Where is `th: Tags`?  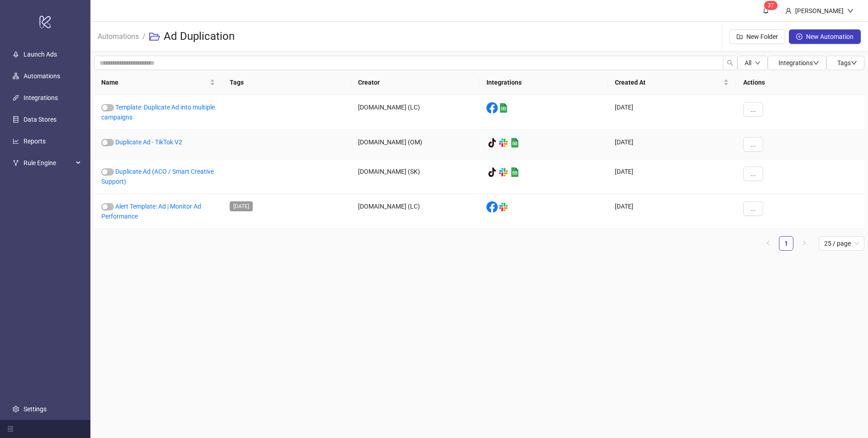
th: Tags is located at coordinates (286, 83).